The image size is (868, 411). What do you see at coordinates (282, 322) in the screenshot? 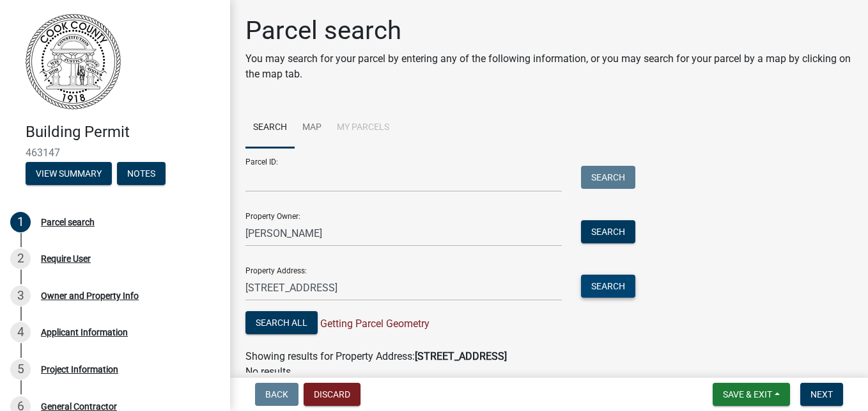
I see `button: Search All` at bounding box center [282, 322].